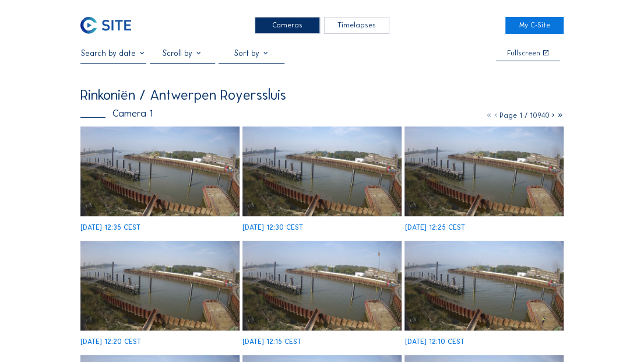  What do you see at coordinates (160, 286) in the screenshot?
I see `img: image_53532002` at bounding box center [160, 286].